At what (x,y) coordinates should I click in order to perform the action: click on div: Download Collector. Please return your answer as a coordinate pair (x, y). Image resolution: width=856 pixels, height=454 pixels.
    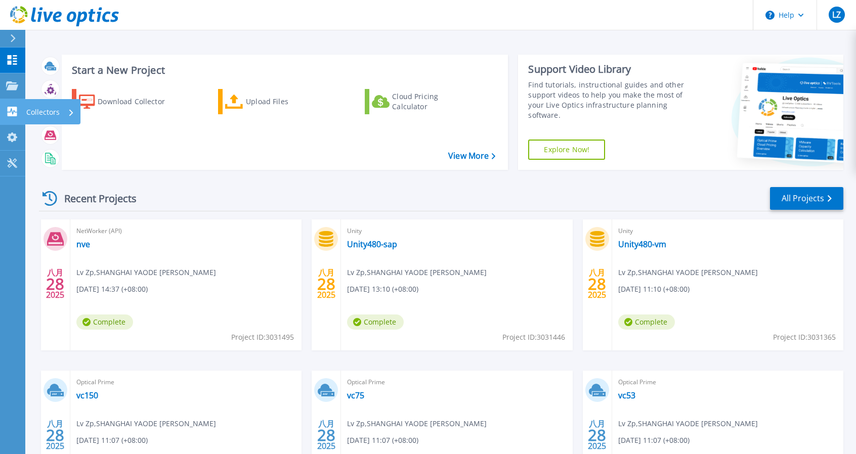
    Looking at the image, I should click on (138, 102).